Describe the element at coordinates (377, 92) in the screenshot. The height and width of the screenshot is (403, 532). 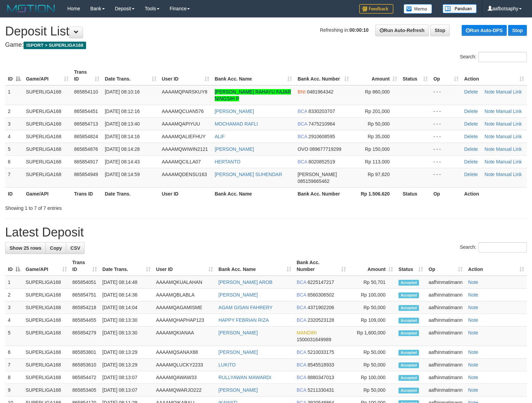
I see `span: Rp 860,000` at that location.